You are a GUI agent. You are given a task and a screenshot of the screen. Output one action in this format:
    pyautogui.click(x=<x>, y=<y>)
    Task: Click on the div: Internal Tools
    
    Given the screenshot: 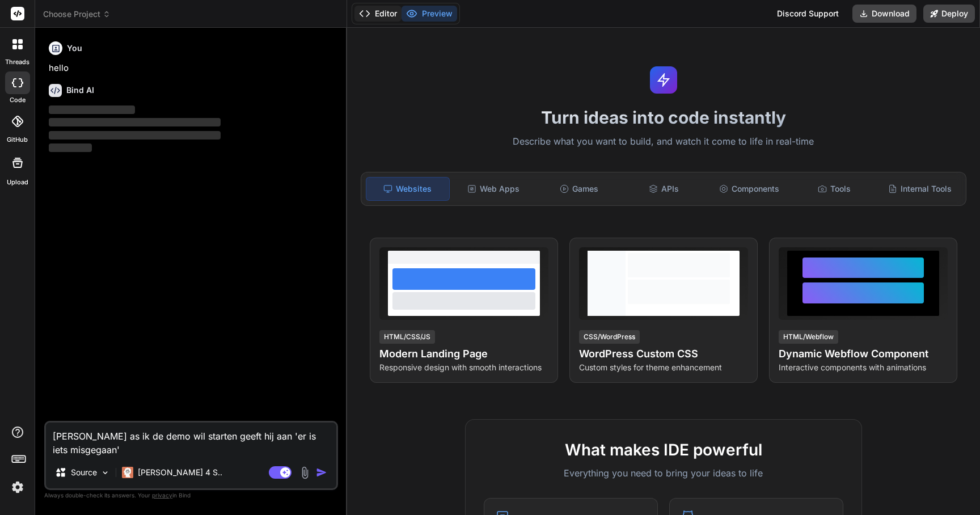 What is the action you would take?
    pyautogui.click(x=919, y=189)
    